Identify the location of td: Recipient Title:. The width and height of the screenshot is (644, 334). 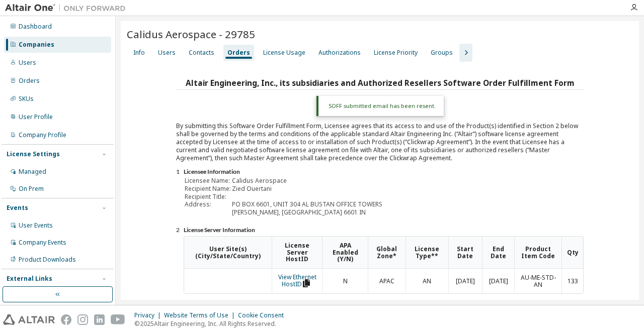
(208, 197).